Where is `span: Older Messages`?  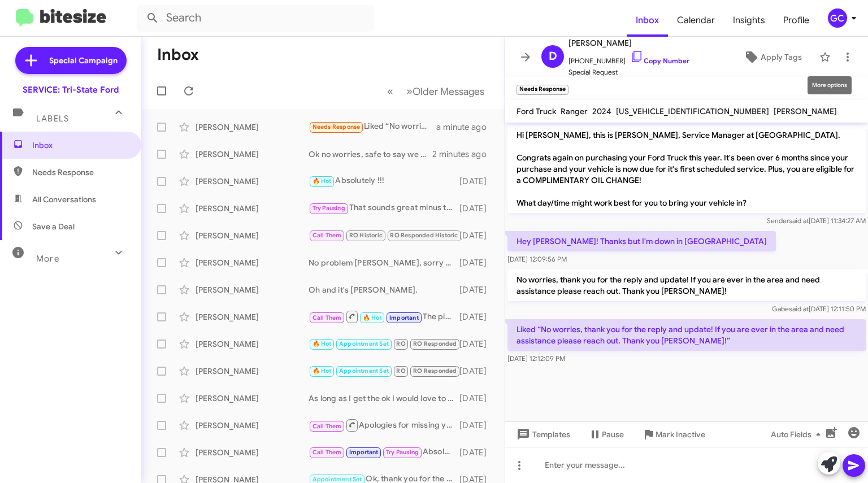
span: Older Messages is located at coordinates (448, 92).